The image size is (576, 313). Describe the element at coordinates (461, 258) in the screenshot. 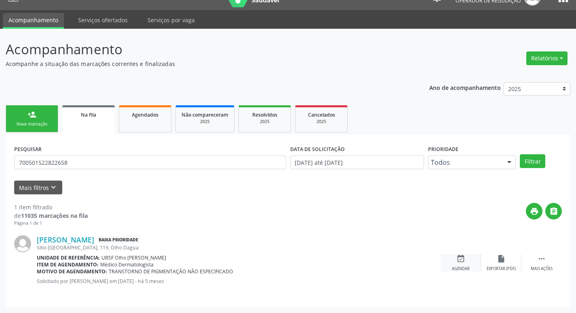

I see `i: event_available` at that location.